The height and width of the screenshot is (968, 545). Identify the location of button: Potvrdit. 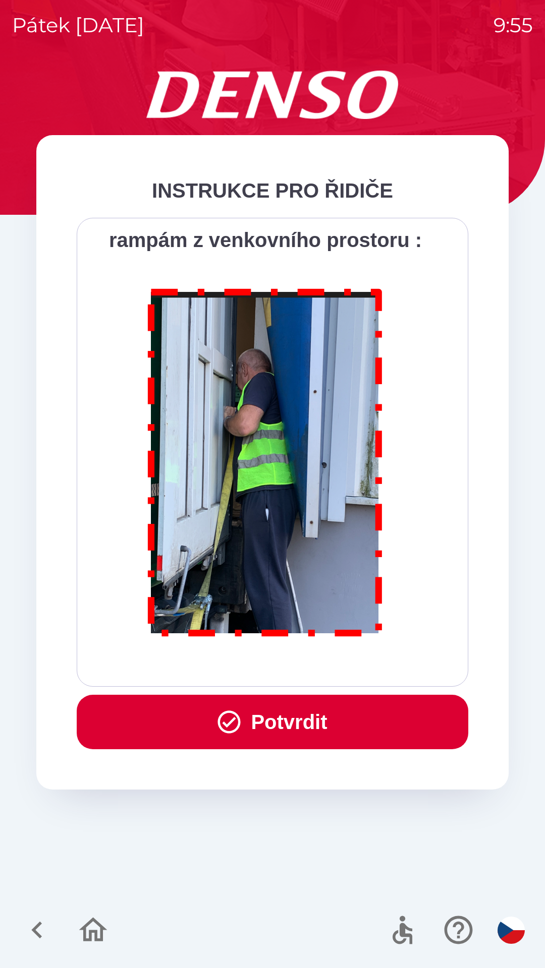
(272, 722).